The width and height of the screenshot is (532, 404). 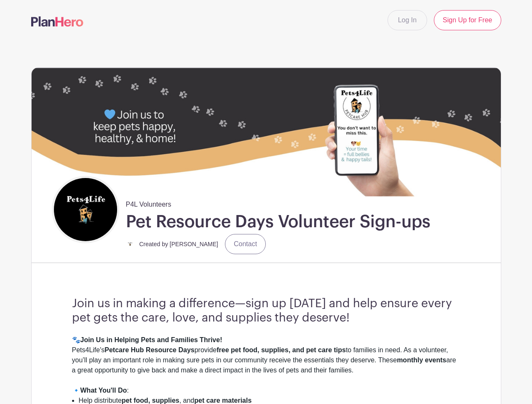 I want to click on strong: free pet food, supplies, and pet care tips, so click(x=281, y=350).